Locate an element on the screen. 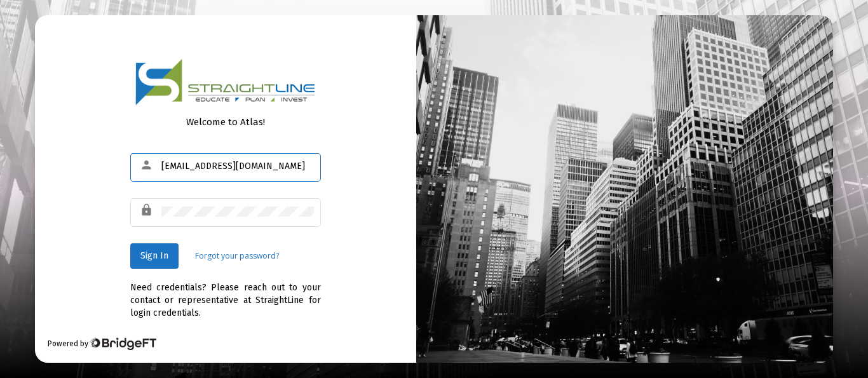  img: Logo is located at coordinates (226, 82).